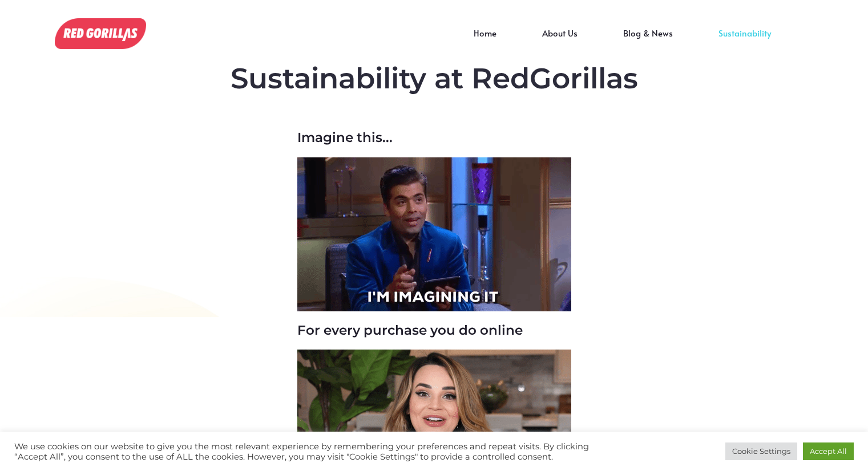 Image resolution: width=868 pixels, height=471 pixels. Describe the element at coordinates (560, 41) in the screenshot. I see `a: About Us` at that location.